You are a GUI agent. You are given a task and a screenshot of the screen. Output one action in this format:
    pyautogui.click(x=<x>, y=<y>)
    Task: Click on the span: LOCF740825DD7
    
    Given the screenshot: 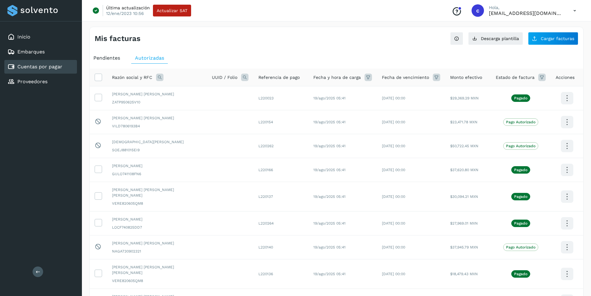 What is the action you would take?
    pyautogui.click(x=157, y=227)
    